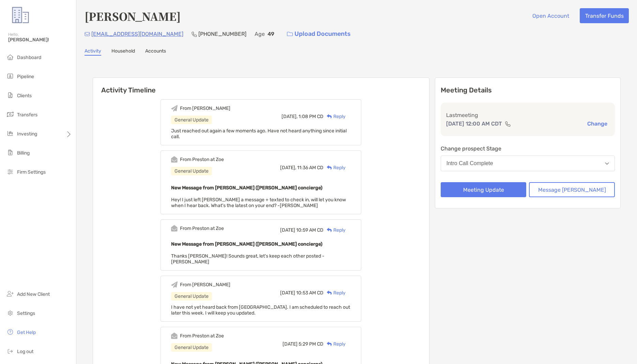 This screenshot has width=637, height=364. I want to click on img: clients icon, so click(10, 95).